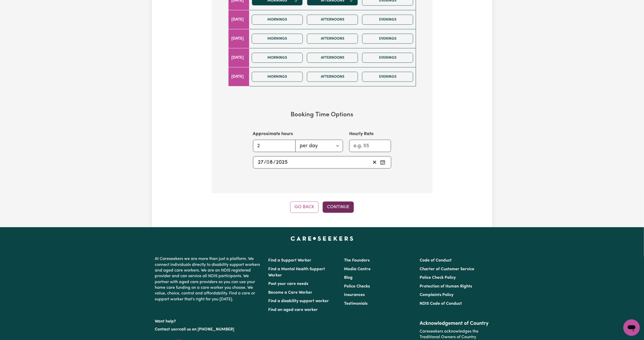  I want to click on p: or, so click(208, 330).